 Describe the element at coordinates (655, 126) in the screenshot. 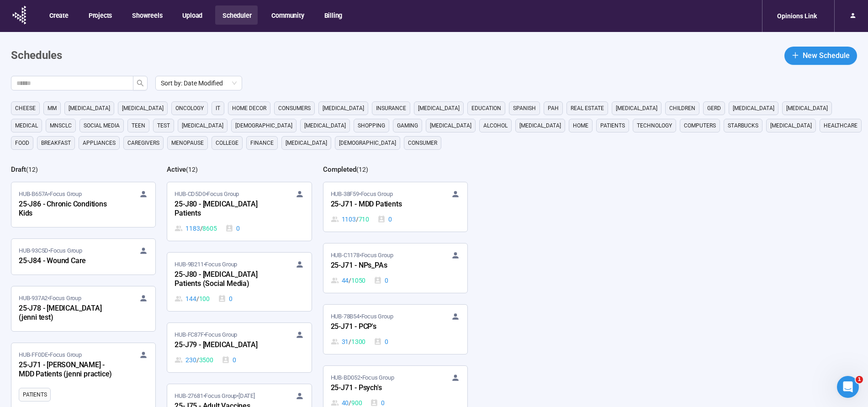

I see `span: technology` at that location.